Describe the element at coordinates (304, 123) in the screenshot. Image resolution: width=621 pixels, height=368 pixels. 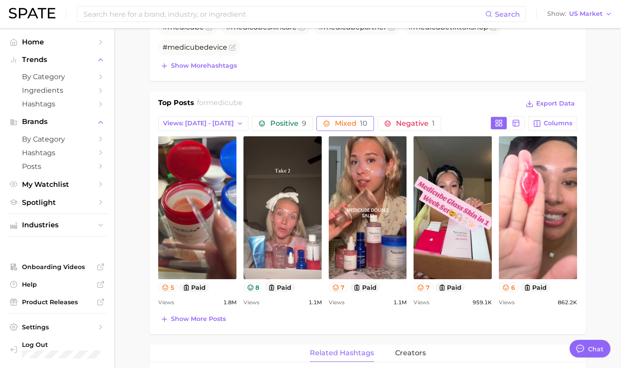
I see `span: 9` at that location.